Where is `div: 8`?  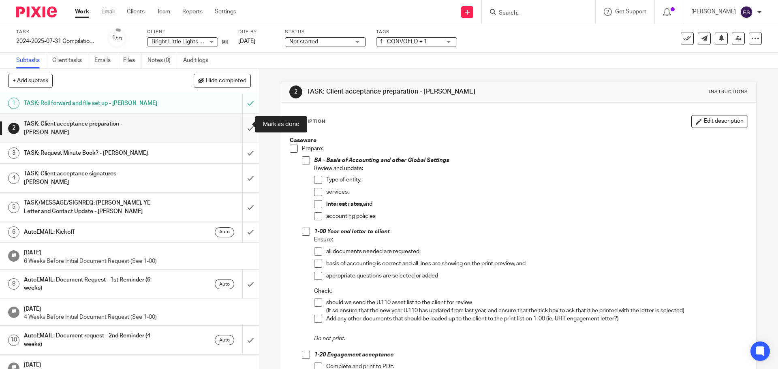 div: 8 is located at coordinates (14, 284).